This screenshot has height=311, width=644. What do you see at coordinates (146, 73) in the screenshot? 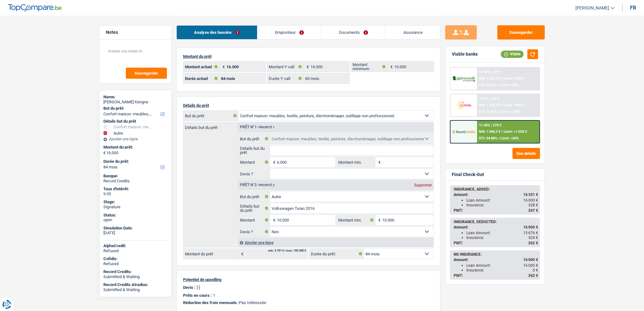
I see `span: Sauvegarder` at bounding box center [146, 73].